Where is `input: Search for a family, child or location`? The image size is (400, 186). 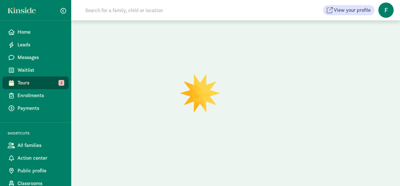 input: Search for a family, child or location is located at coordinates (170, 10).